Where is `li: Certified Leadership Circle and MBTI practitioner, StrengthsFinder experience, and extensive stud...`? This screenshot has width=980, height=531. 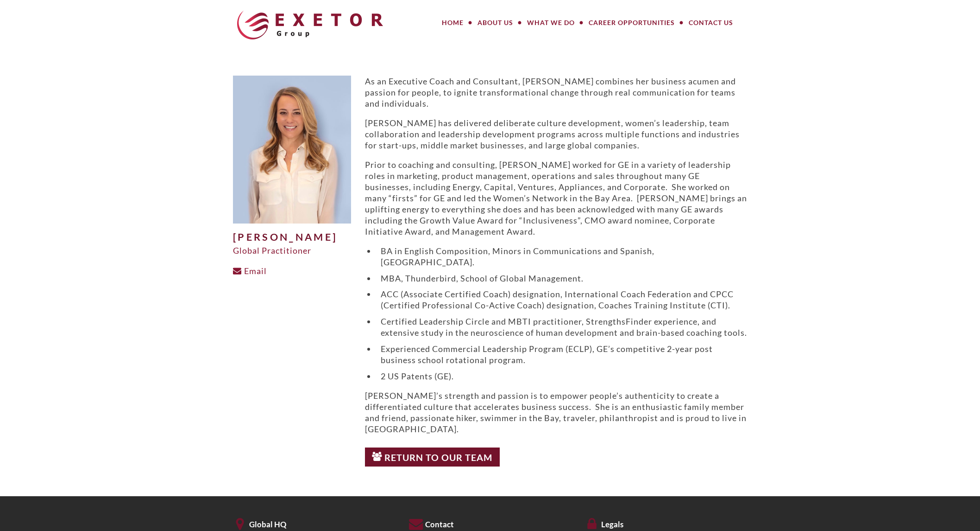
li: Certified Leadership Circle and MBTI practitioner, StrengthsFinder experience, and extensive stud... is located at coordinates (562, 327).